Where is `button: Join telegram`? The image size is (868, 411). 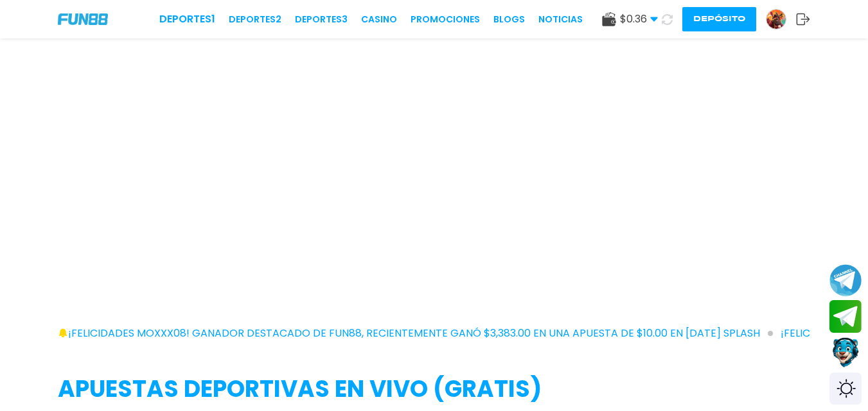 button: Join telegram is located at coordinates (845, 317).